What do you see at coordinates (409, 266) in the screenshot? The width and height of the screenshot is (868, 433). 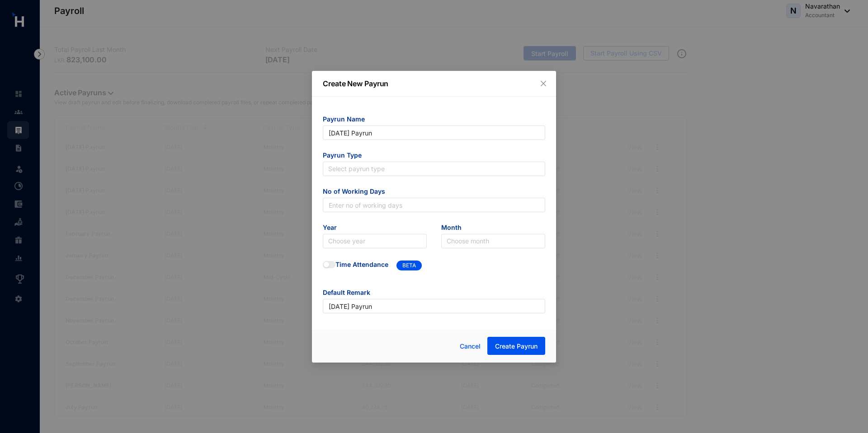 I see `span: BETA` at bounding box center [409, 266].